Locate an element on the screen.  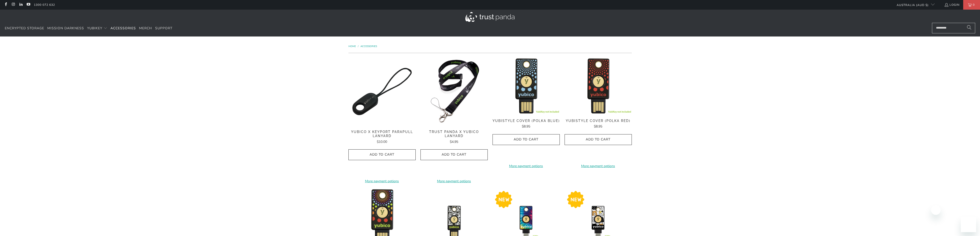
summary: YubiKey is located at coordinates (97, 29).